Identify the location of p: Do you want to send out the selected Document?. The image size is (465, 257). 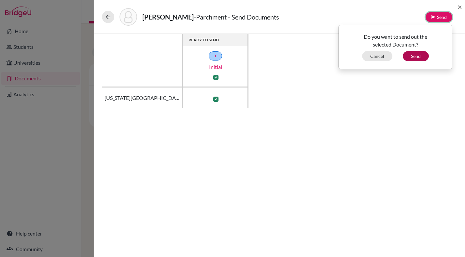
(396, 41).